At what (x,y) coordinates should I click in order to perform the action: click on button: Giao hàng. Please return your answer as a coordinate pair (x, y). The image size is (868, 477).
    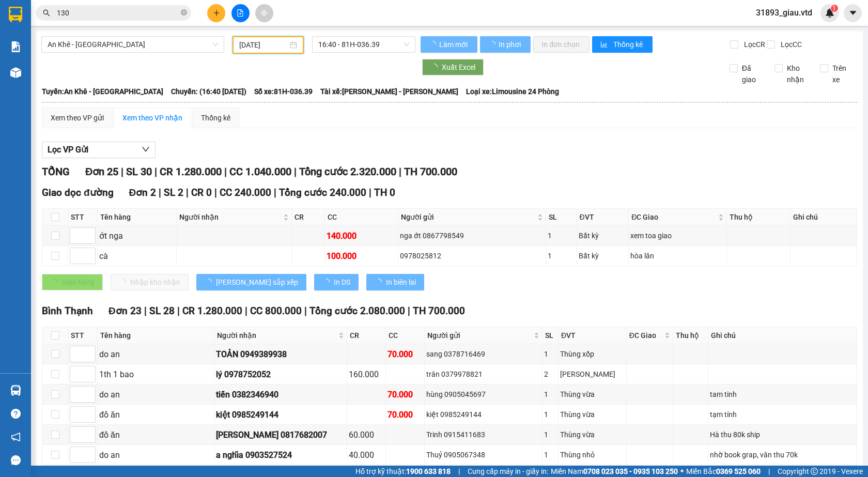
    Looking at the image, I should click on (73, 282).